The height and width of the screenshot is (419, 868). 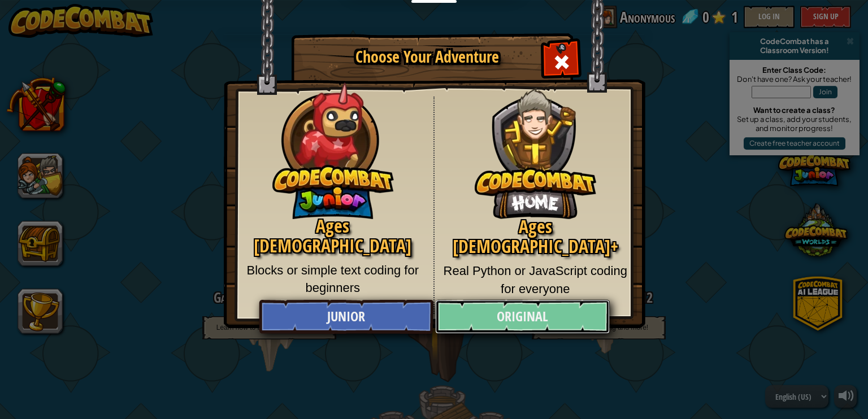 What do you see at coordinates (561, 60) in the screenshot?
I see `div: Close modal` at bounding box center [561, 60].